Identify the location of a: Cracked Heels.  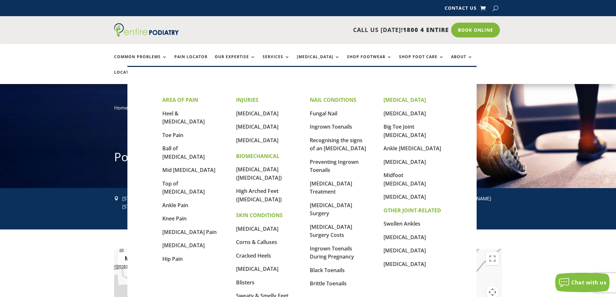
(253, 256).